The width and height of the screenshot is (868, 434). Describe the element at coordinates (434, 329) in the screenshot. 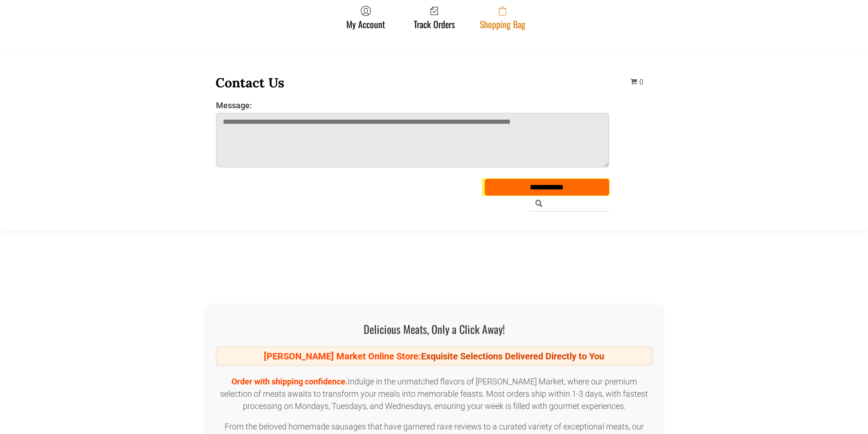

I see `h1: Delicious Meats, Only a Click Away!` at that location.